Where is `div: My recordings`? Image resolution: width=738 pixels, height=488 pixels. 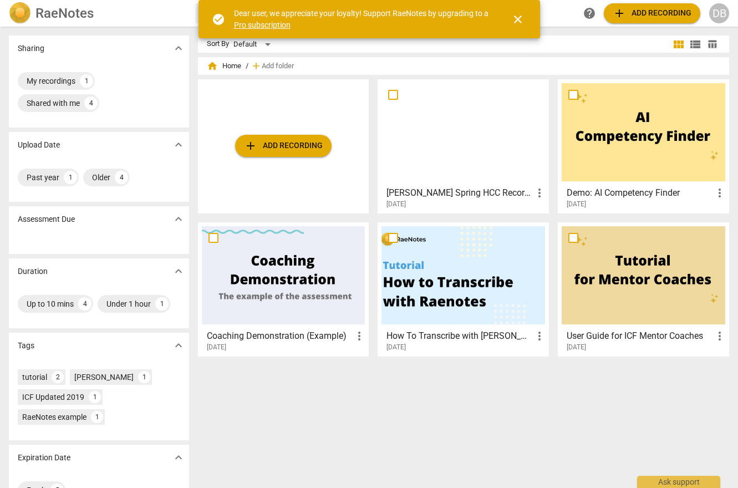
div: My recordings is located at coordinates (51, 81).